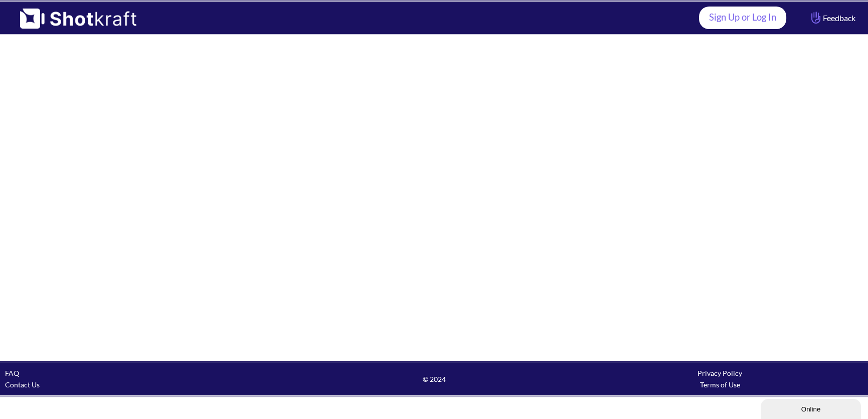  I want to click on div: Online, so click(50, 12).